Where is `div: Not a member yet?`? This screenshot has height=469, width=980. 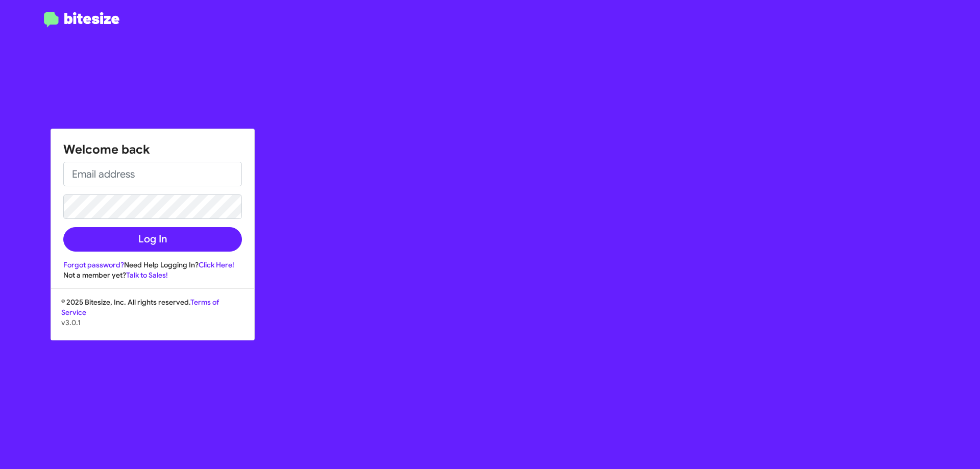 div: Not a member yet? is located at coordinates (153, 275).